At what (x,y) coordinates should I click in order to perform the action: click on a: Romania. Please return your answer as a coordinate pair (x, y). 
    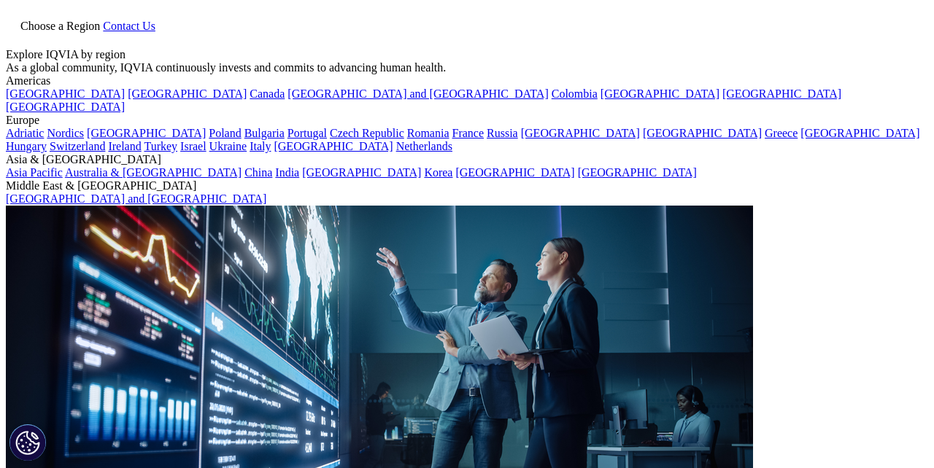
    Looking at the image, I should click on (428, 133).